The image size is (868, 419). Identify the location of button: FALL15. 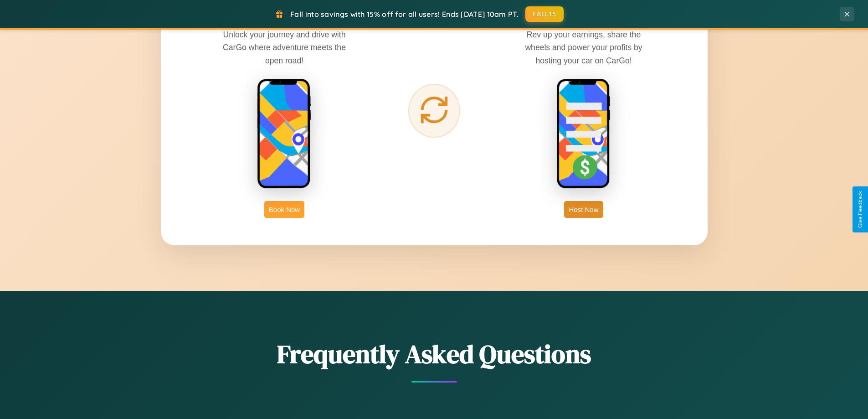
(545, 14).